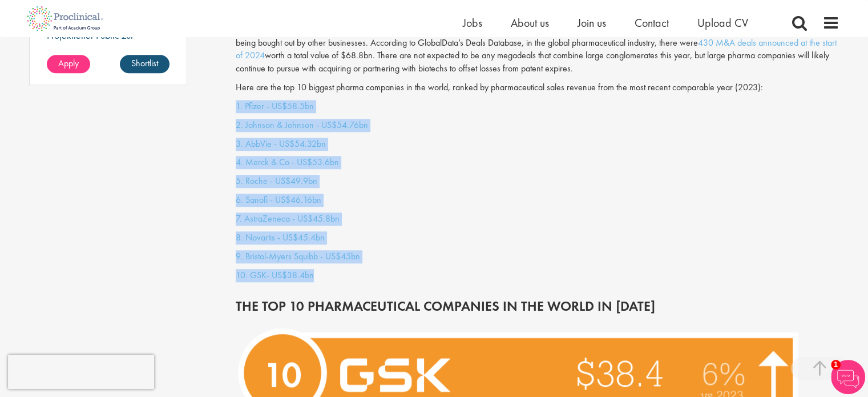 Image resolution: width=868 pixels, height=397 pixels. What do you see at coordinates (69, 64) in the screenshot?
I see `a: Apply` at bounding box center [69, 64].